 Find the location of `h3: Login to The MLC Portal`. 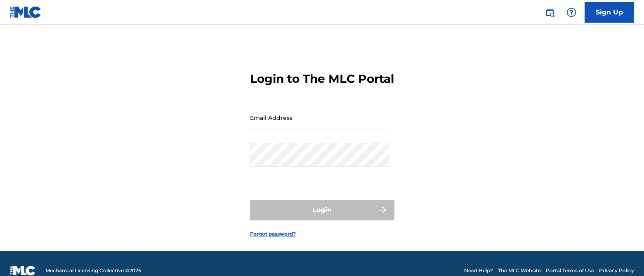

h3: Login to The MLC Portal is located at coordinates (322, 79).